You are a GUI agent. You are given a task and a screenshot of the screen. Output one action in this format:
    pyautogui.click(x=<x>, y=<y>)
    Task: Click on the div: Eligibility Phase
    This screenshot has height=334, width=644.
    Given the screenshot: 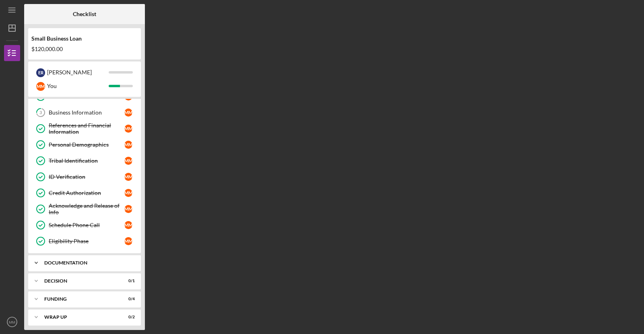 What is the action you would take?
    pyautogui.click(x=87, y=242)
    